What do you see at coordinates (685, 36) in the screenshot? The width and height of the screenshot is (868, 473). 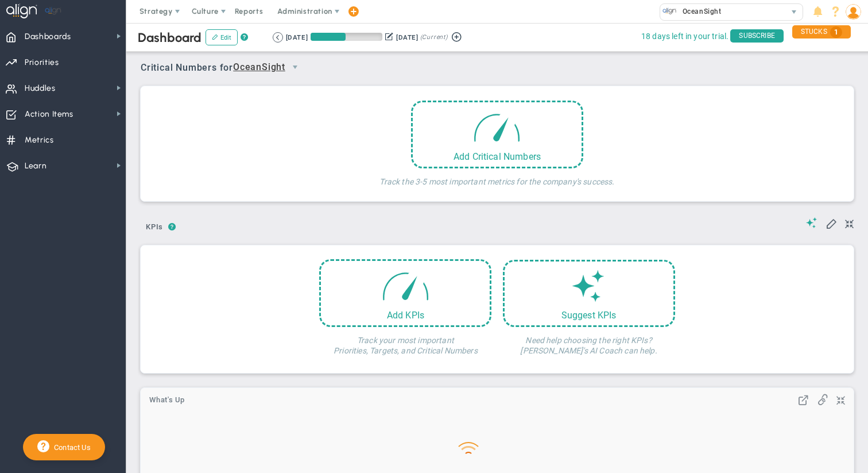 I see `span: 18 days left in your trial.` at bounding box center [685, 36].